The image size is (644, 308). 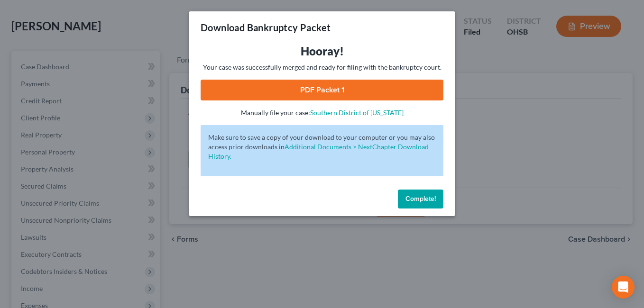 What do you see at coordinates (623, 287) in the screenshot?
I see `div: Open Intercom Messenger` at bounding box center [623, 287].